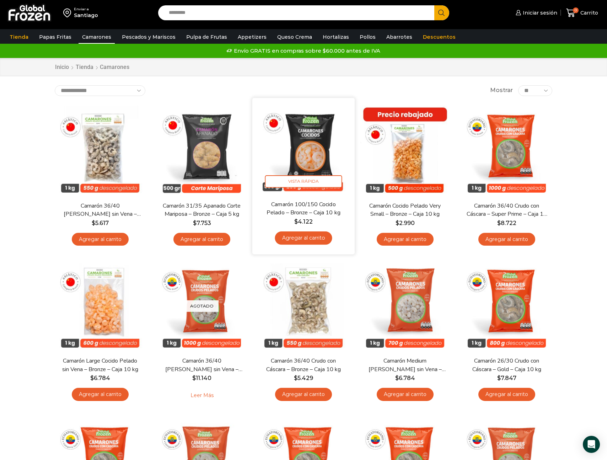 The height and width of the screenshot is (460, 607). Describe the element at coordinates (507, 239) in the screenshot. I see `a: Agregar al carrito: “Camarón 36/40 Crudo con Cáscara - Super Prime - Caja 10 kg”` at that location.